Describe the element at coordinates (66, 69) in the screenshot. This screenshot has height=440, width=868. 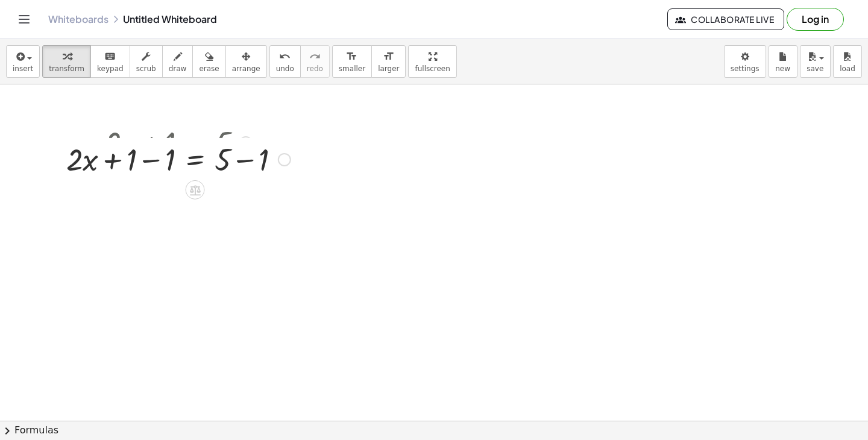
I see `span: transform` at that location.